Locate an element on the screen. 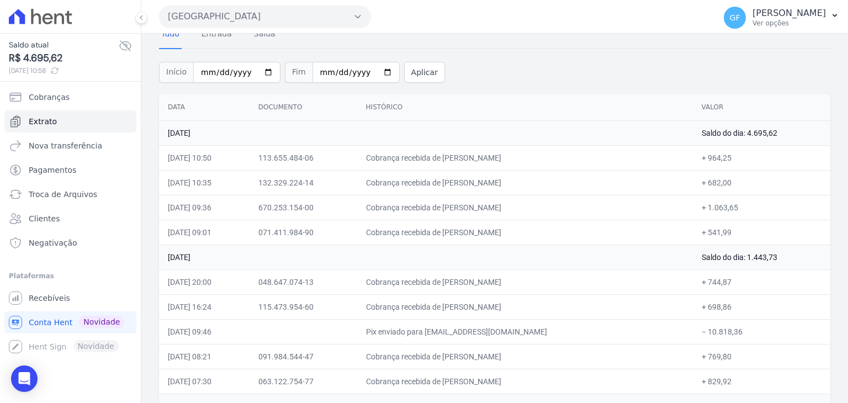  button: Aplicar is located at coordinates (425, 72).